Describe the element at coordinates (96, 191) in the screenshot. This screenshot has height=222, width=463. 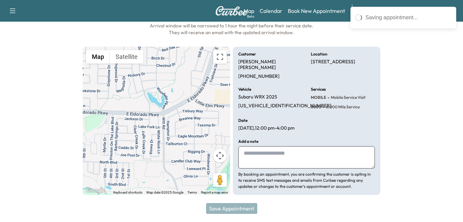
I see `a: Open this area in Google Maps (opens a new window)` at that location.